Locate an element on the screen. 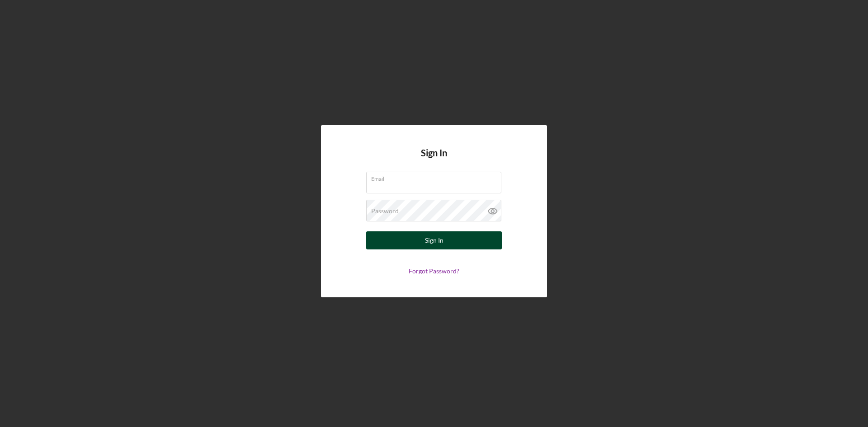 Image resolution: width=868 pixels, height=427 pixels. div: Sign In is located at coordinates (434, 240).